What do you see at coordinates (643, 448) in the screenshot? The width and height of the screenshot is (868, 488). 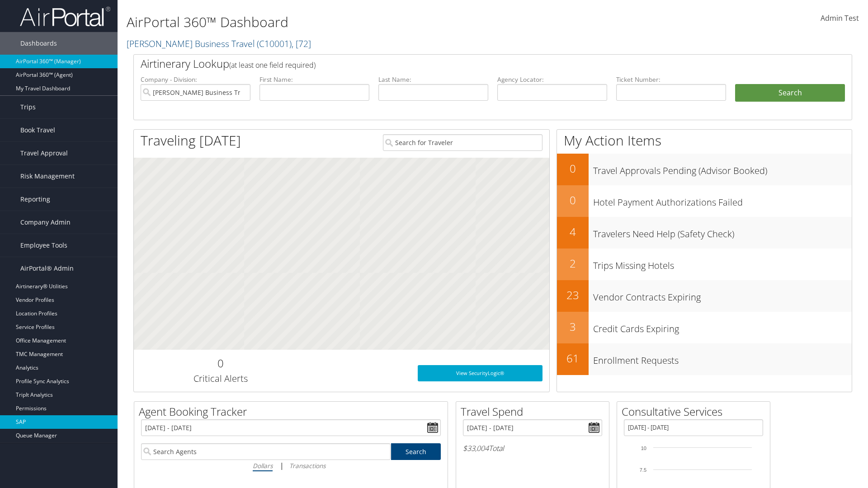 I see `tspan: 10` at bounding box center [643, 448].